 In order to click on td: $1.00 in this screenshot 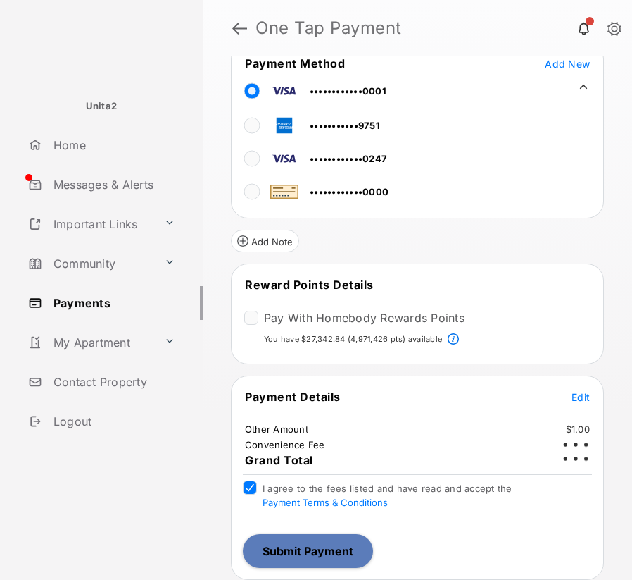, I will do `click(578, 429)`.